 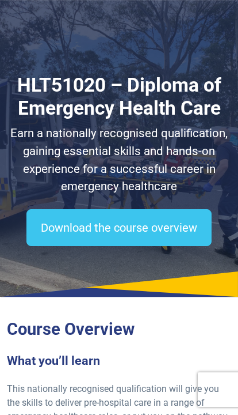 I want to click on h1: HLT51020 – Diploma of Emergency Health Care, so click(x=119, y=97).